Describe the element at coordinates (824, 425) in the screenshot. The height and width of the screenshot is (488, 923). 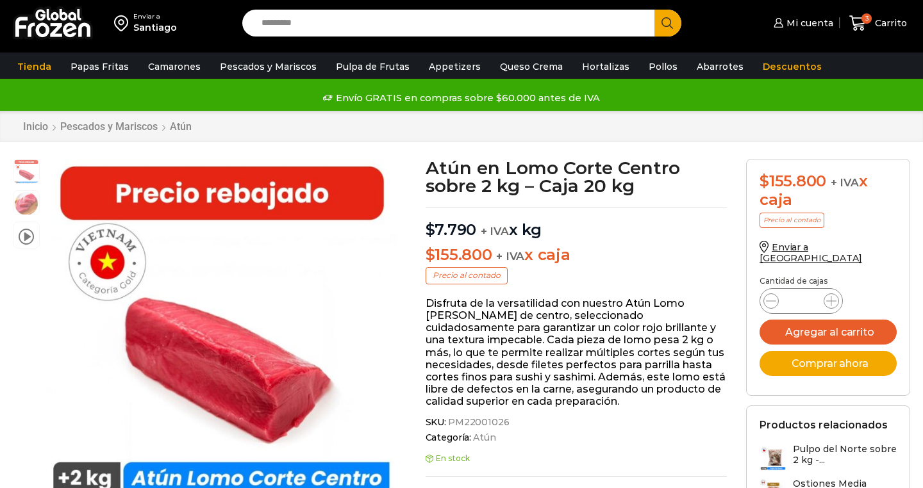
I see `h2: Productos relacionados` at that location.